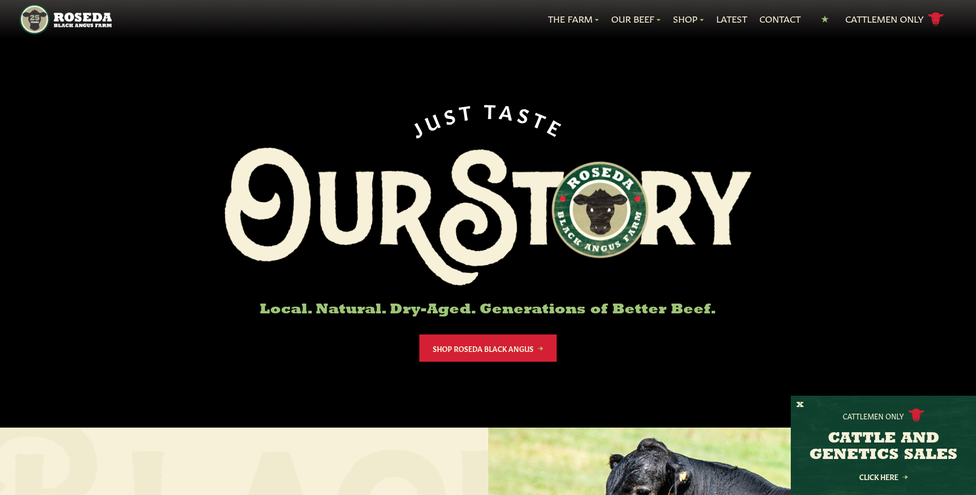 This screenshot has width=976, height=495. Describe the element at coordinates (488, 310) in the screenshot. I see `h6: Local. Natural. Dry-Aged. Generations of Better Beef.` at that location.